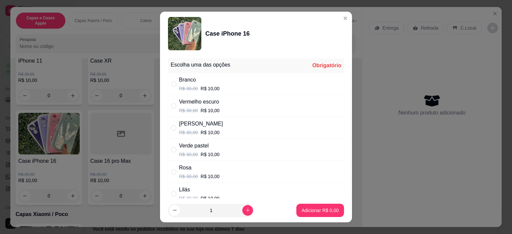  Describe the element at coordinates (227, 34) in the screenshot. I see `div: Case iPhone 16` at that location.